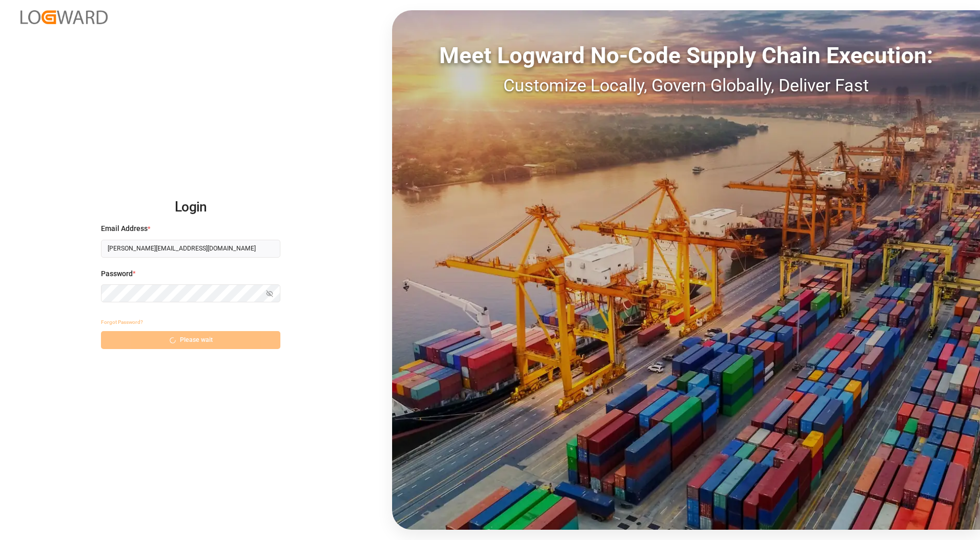  Describe the element at coordinates (117, 274) in the screenshot. I see `span: Password` at that location.